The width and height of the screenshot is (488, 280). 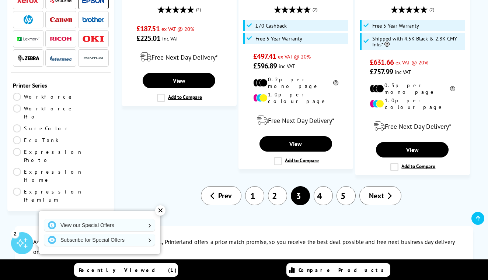 I want to click on span: Compare Products, so click(x=343, y=270).